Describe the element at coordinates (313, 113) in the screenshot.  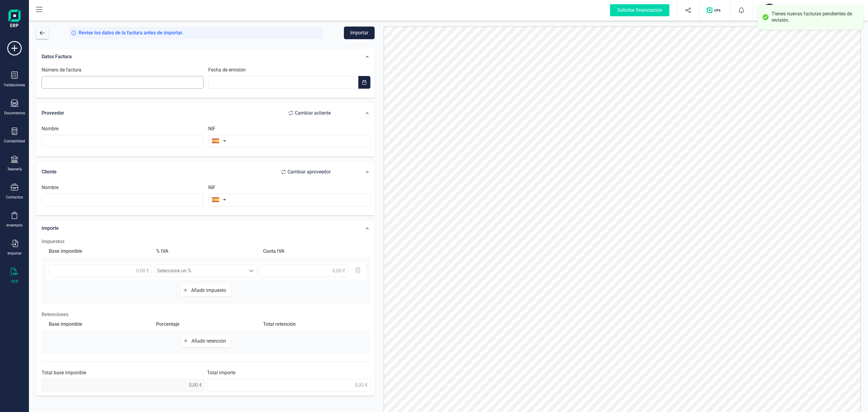
I see `span: Cambiar a cliente` at that location.